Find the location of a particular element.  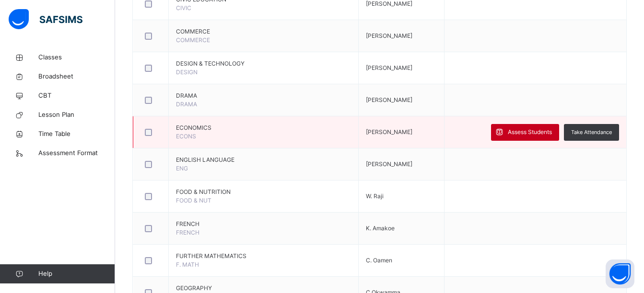

span: Take Attendance is located at coordinates (591, 132).